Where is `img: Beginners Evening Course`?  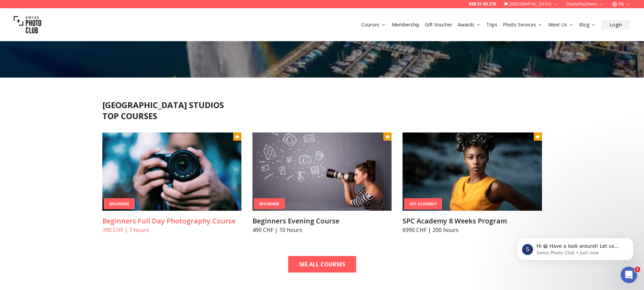 img: Beginners Evening Course is located at coordinates (322, 172).